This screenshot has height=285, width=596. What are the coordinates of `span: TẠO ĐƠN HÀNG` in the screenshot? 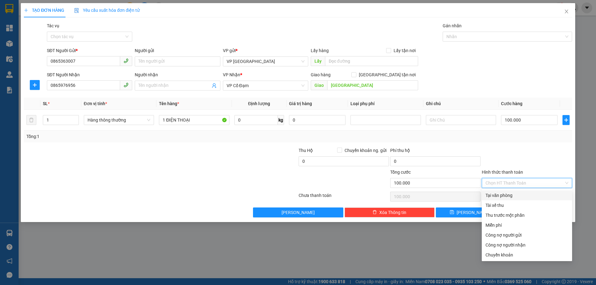 It's located at (44, 10).